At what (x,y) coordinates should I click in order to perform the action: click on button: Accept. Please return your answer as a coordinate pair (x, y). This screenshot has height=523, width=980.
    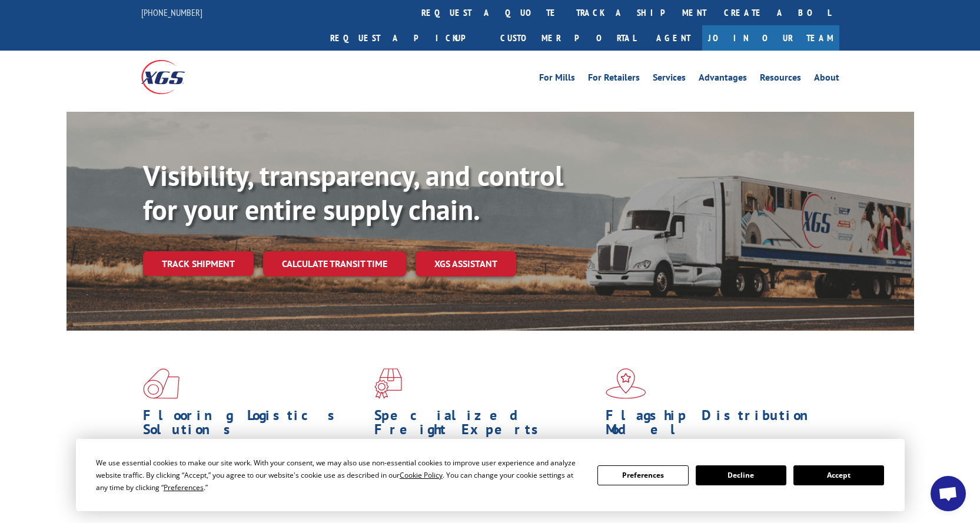
    Looking at the image, I should click on (839, 475).